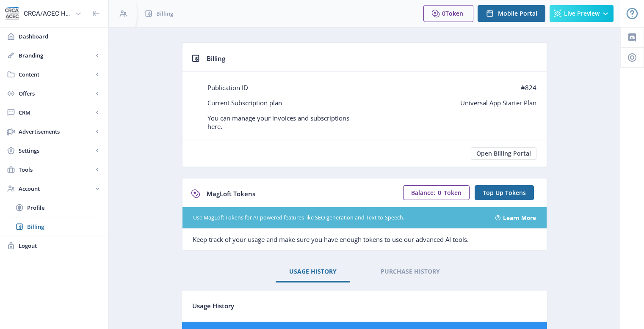 The height and width of the screenshot is (329, 644). What do you see at coordinates (12, 13) in the screenshot?
I see `img: 041a0d5d-b736-421c-87cf-07dc66b76a70.png` at bounding box center [12, 13].